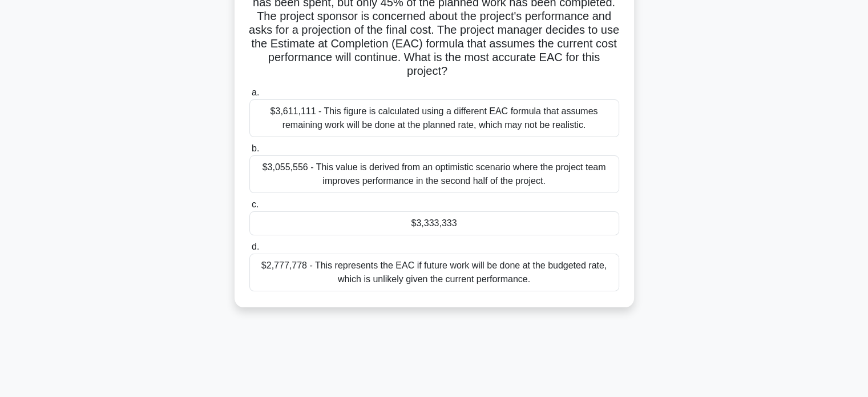 The height and width of the screenshot is (397, 868). What do you see at coordinates (434, 272) in the screenshot?
I see `div: $2,777,778 - This represents the EAC if future work will be done at the budgeted rate, which is u...` at bounding box center [434, 272].